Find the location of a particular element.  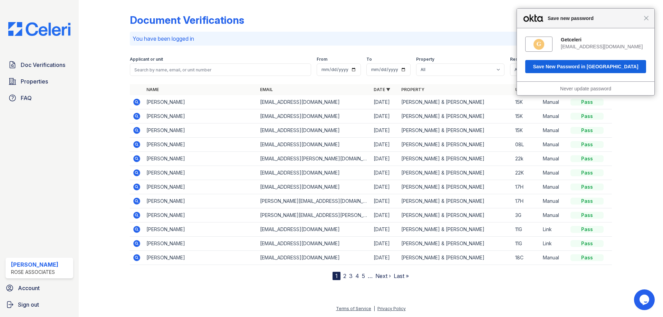

a: Terms of Service is located at coordinates (354, 309).